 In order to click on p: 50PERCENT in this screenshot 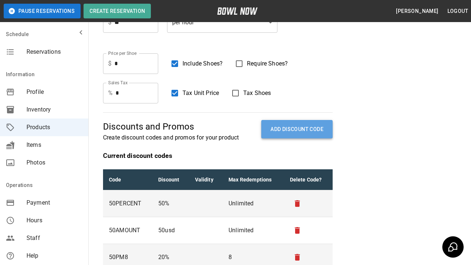, I will do `click(128, 203)`.